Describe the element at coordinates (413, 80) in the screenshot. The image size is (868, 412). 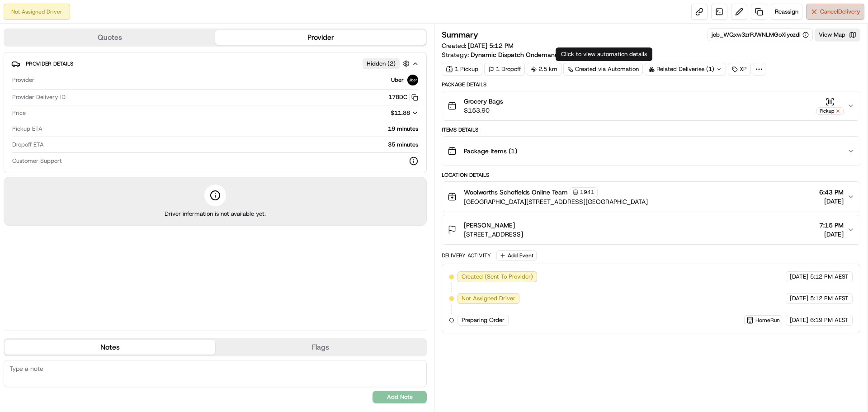
I see `img: uber-new-logo.jpeg` at that location.